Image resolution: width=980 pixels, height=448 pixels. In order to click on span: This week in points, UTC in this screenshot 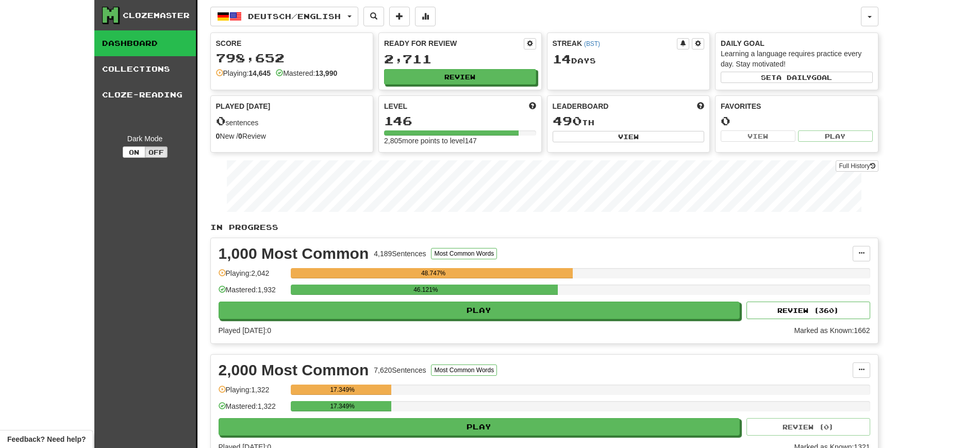, I will do `click(701, 106)`.